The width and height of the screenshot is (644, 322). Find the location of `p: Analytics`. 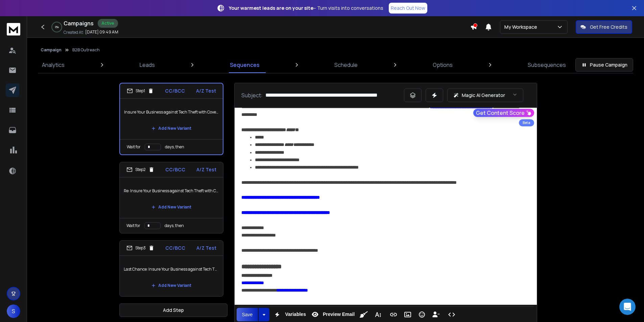

p: Analytics is located at coordinates (53, 65).